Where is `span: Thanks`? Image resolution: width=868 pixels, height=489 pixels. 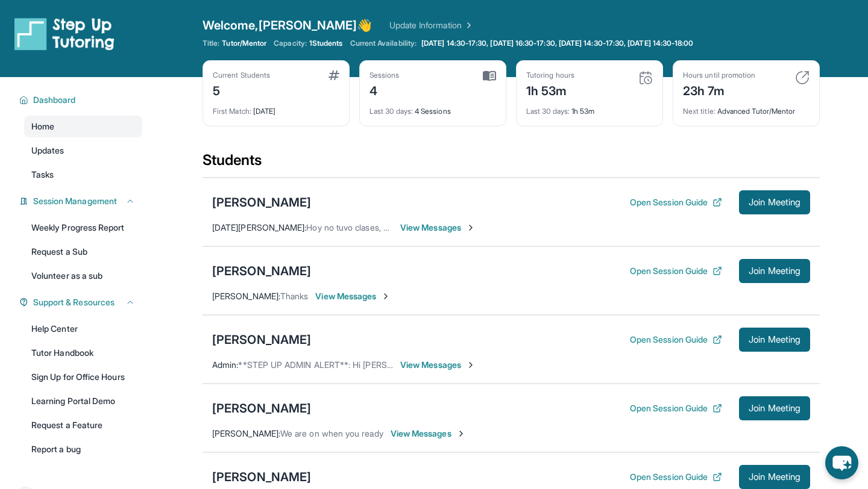 span: Thanks is located at coordinates (294, 295).